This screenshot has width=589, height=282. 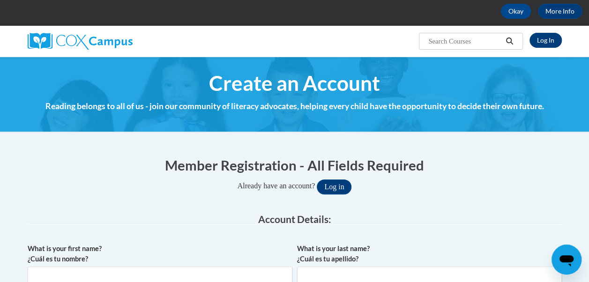 I want to click on input: Search Courses, so click(x=465, y=41).